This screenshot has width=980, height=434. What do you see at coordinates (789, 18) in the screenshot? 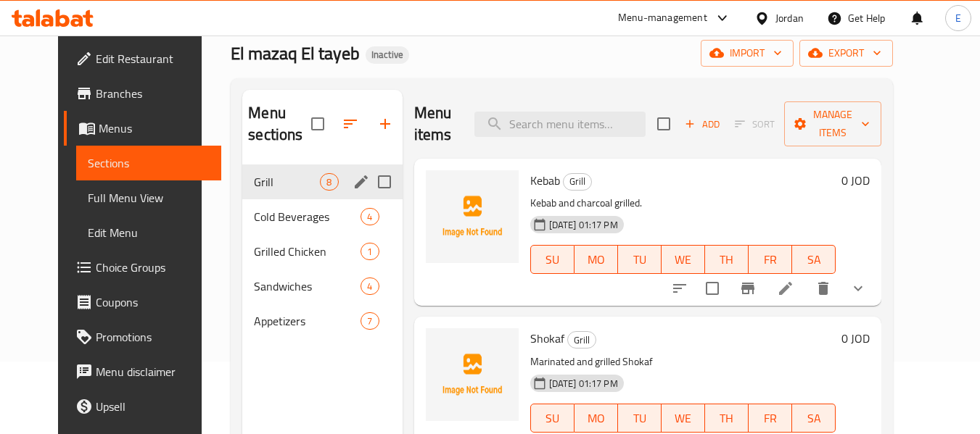
I see `div: Jordan` at bounding box center [789, 18].